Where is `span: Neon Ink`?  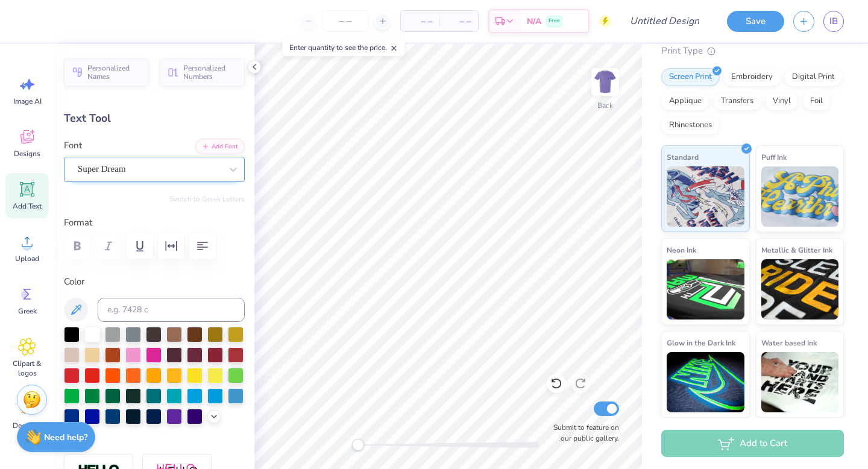
span: Neon Ink is located at coordinates (681, 249).